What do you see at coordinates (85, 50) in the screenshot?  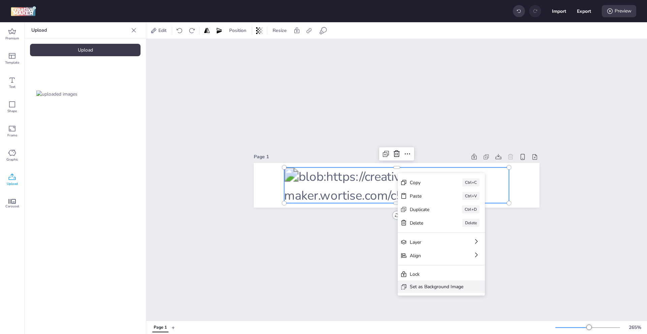 I see `div: Upload` at bounding box center [85, 50].